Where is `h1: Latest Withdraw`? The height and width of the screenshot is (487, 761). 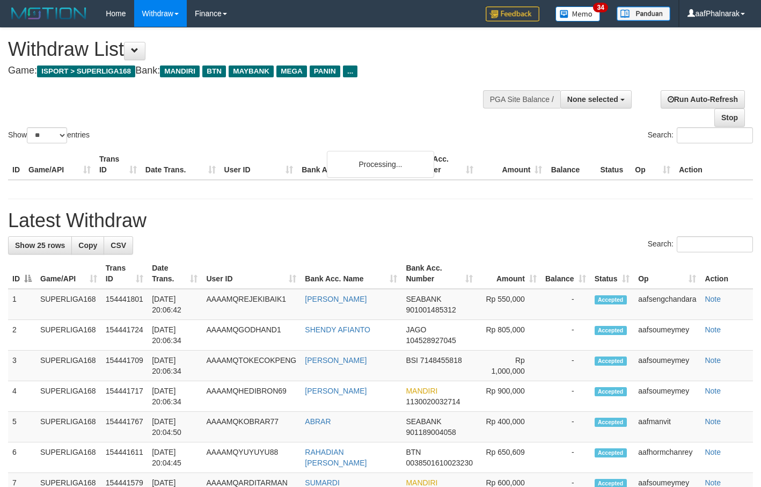 h1: Latest Withdraw is located at coordinates (380, 220).